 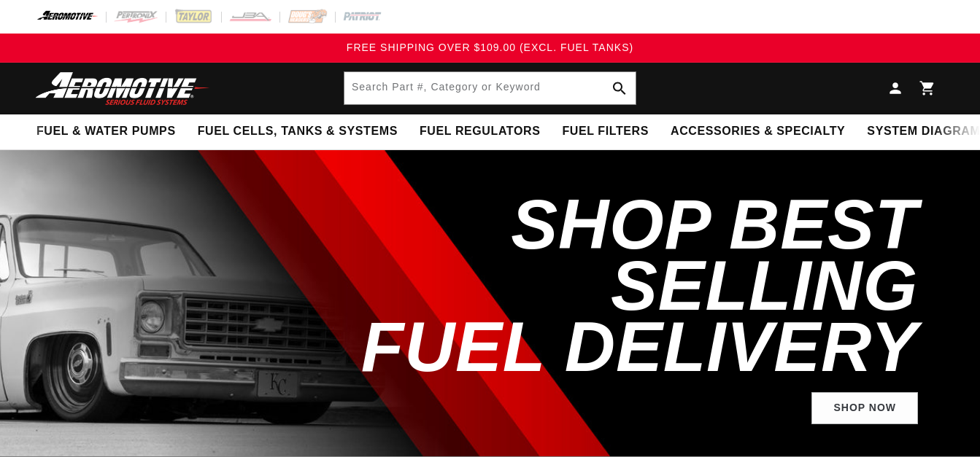 What do you see at coordinates (619, 88) in the screenshot?
I see `button: Search Part #, Category or Keyword` at bounding box center [619, 88].